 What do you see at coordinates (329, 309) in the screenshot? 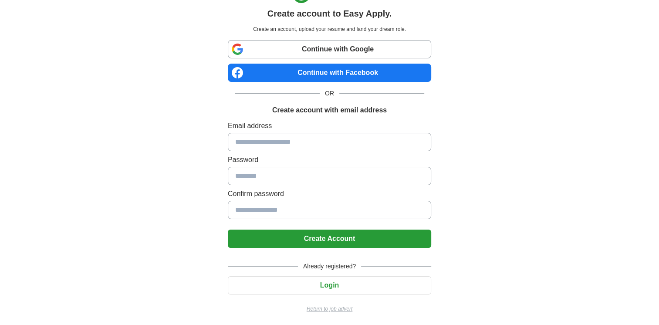
I see `p: Return to job advert` at bounding box center [329, 309].